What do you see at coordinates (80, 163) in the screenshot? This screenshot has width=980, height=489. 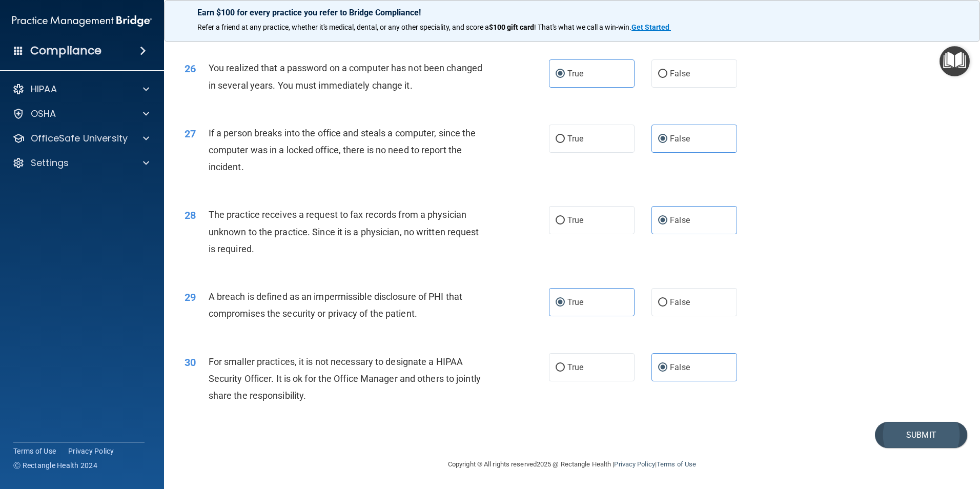 I see `a: Settings` at bounding box center [80, 163].